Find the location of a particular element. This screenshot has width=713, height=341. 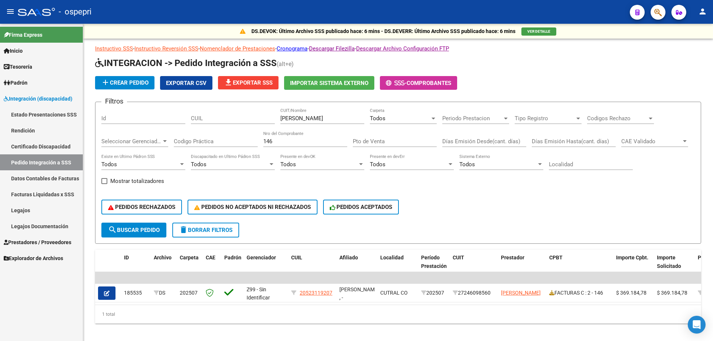

a: Instructivo SSS is located at coordinates (114, 49).